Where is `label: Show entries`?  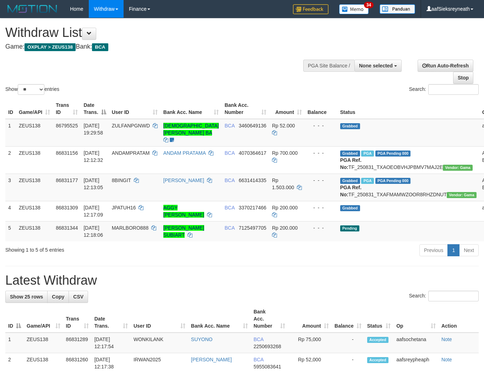 label: Show entries is located at coordinates (32, 89).